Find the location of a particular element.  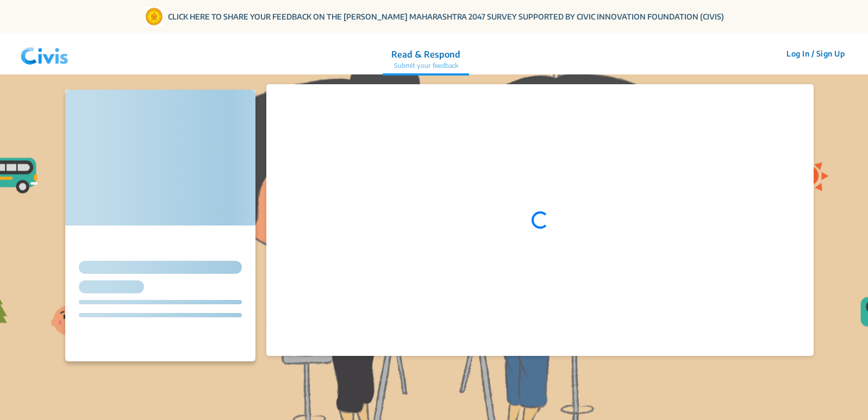

button: Log In / Sign Up is located at coordinates (815, 53).